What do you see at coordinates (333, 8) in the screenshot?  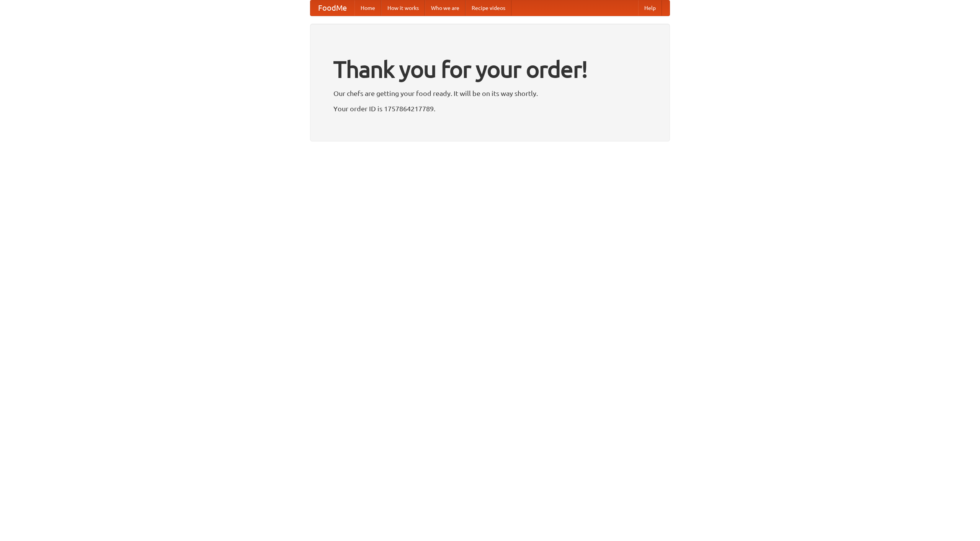 I see `a: FoodMe` at bounding box center [333, 8].